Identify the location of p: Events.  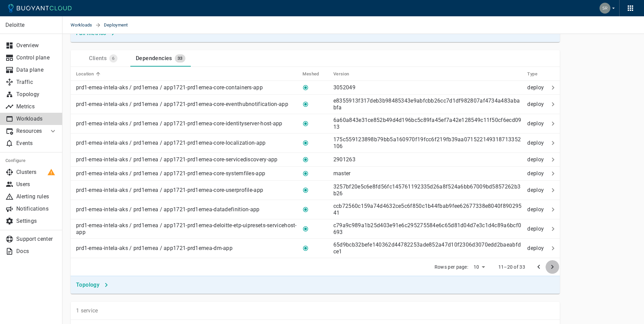
(37, 143).